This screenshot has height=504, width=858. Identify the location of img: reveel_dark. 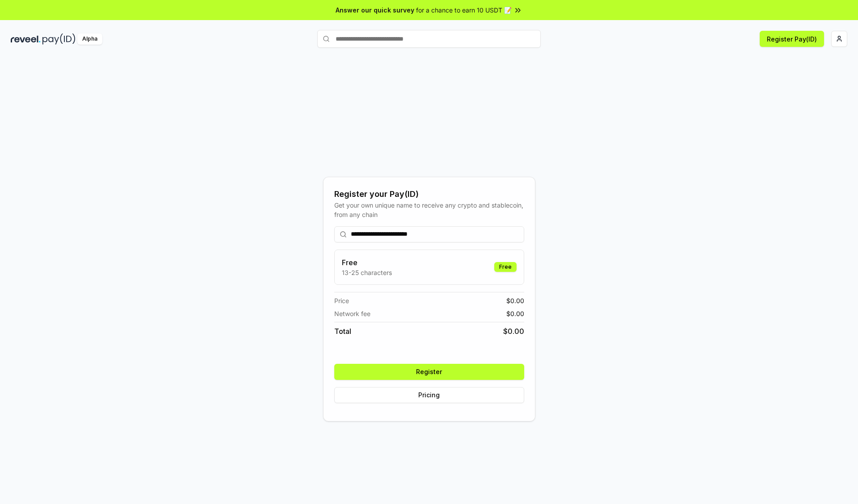
(26, 39).